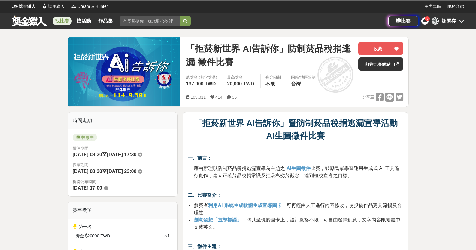 The height and width of the screenshot is (250, 476). Describe the element at coordinates (123, 210) in the screenshot. I see `div: 賽事獎項` at that location.